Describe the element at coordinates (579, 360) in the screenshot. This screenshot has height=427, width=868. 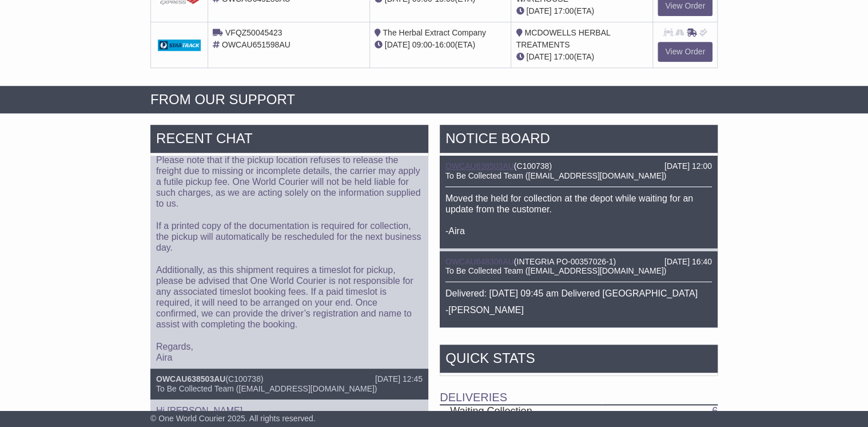
I see `div: Quick Stats` at that location.